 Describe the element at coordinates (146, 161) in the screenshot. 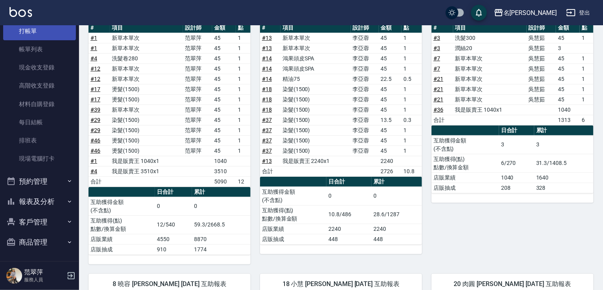

I see `td: 我是販賣王 1040x1` at that location.